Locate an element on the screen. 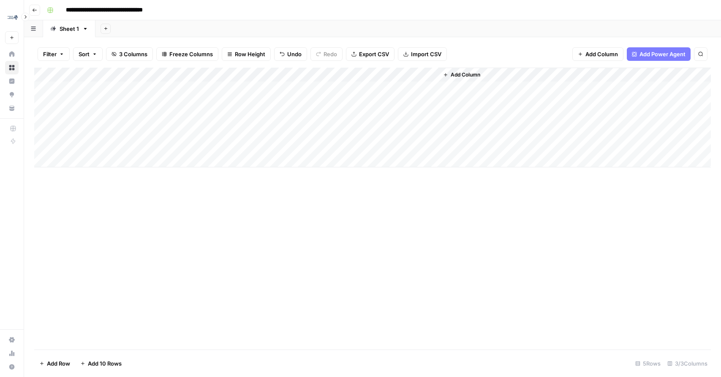  span: Filter is located at coordinates (50, 54).